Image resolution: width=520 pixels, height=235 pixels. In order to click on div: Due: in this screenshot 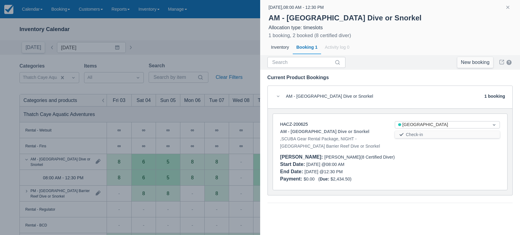, I will do `click(325, 179)`.